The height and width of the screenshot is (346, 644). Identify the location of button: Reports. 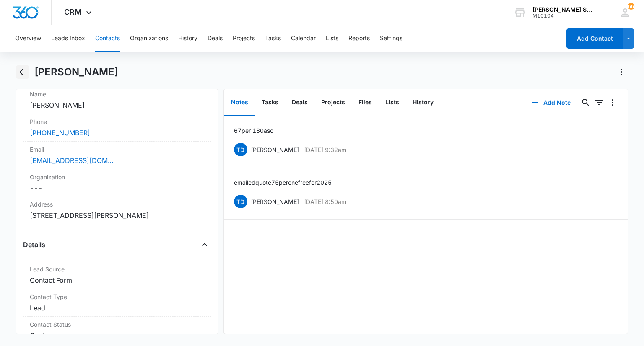
(359, 39).